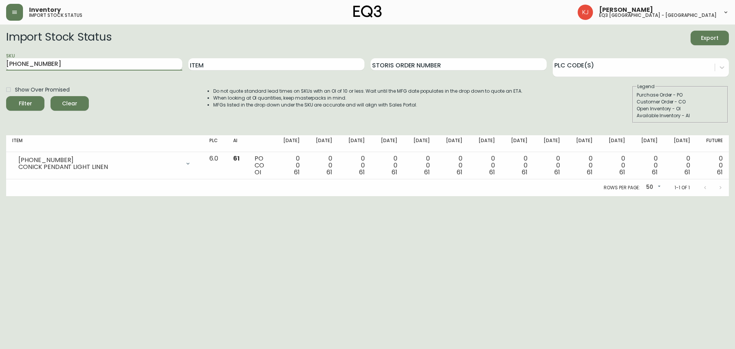 The image size is (735, 349). What do you see at coordinates (368, 11) in the screenshot?
I see `img: logo` at bounding box center [368, 11].